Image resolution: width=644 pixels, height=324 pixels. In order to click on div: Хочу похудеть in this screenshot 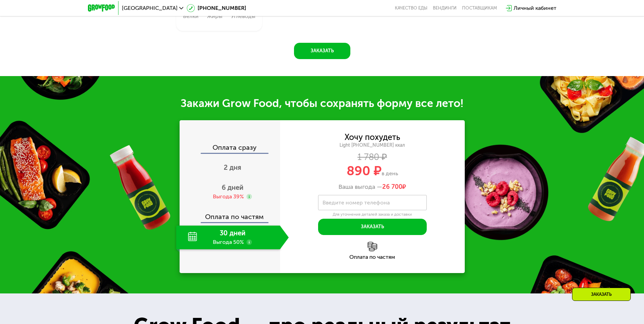, I will do `click(372, 137)`.